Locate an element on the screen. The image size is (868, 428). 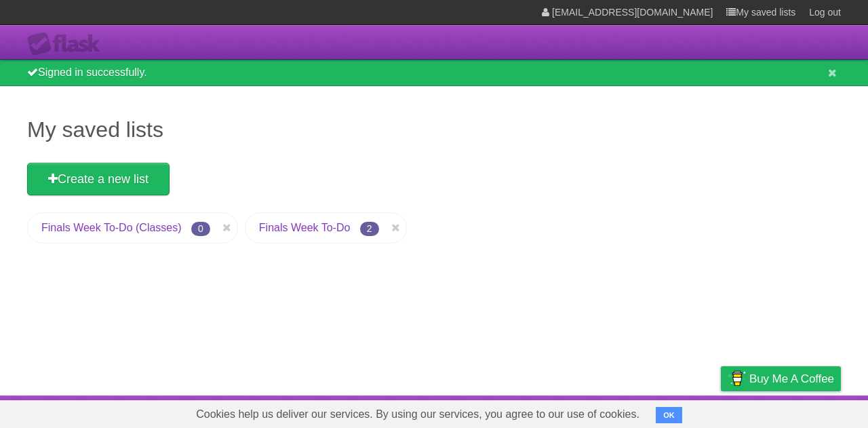
span: 2 is located at coordinates (370, 229).